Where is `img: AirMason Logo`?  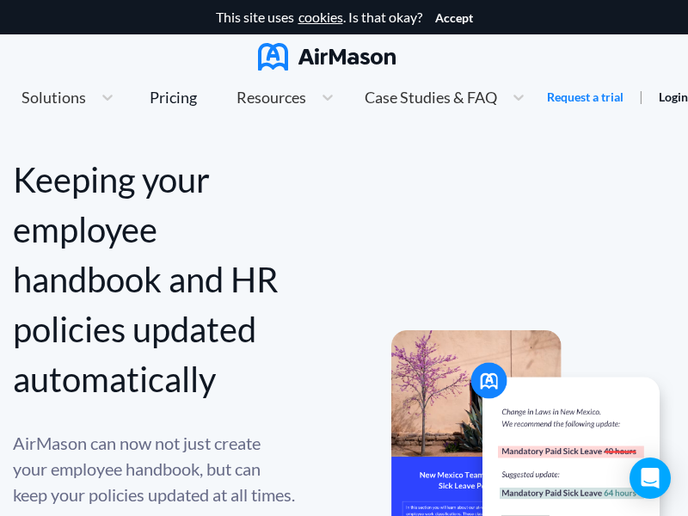 img: AirMason Logo is located at coordinates (327, 57).